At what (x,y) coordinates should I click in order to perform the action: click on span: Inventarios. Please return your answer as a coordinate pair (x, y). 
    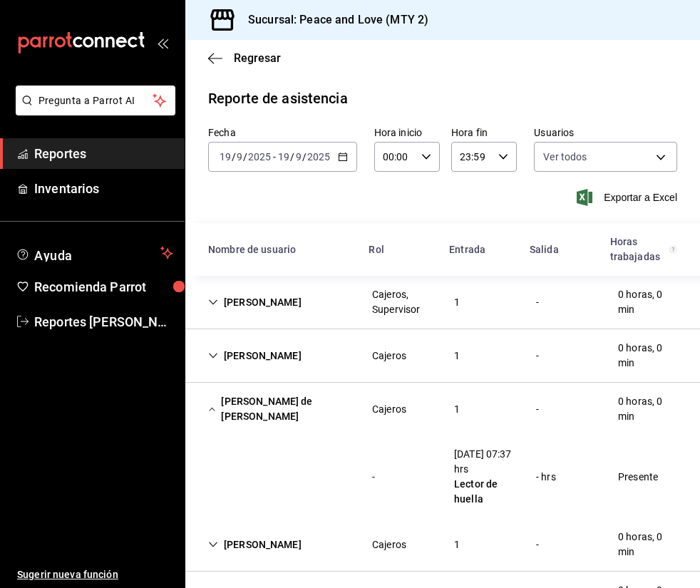
    Looking at the image, I should click on (104, 189).